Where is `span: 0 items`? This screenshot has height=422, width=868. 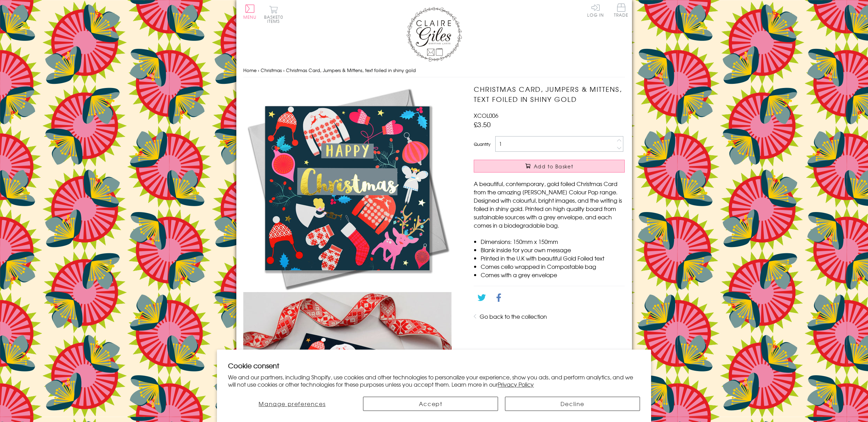 span: 0 items is located at coordinates (275, 19).